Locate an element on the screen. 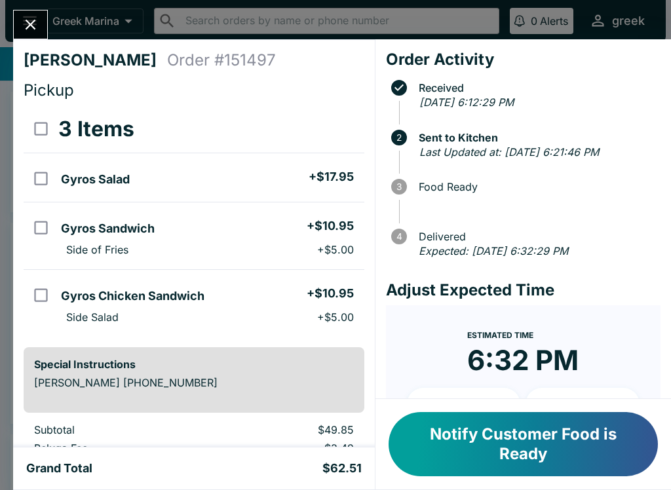 This screenshot has width=671, height=490. time: 6:32 PM is located at coordinates (523, 360).